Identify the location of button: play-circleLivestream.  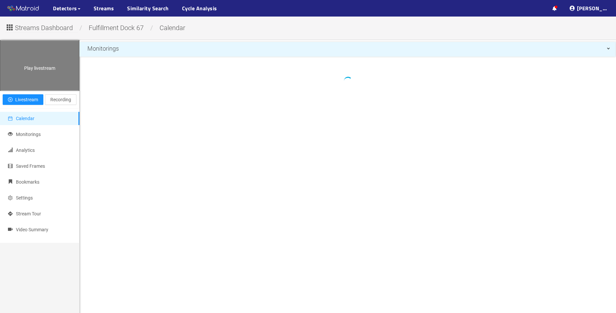
(23, 100).